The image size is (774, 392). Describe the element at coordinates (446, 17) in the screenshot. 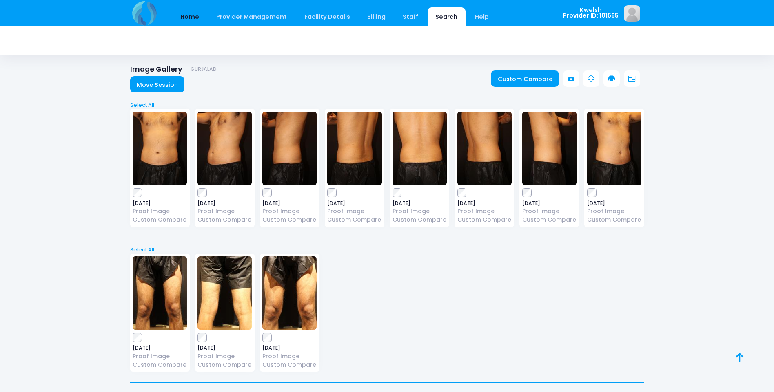

I see `a: Search` at that location.